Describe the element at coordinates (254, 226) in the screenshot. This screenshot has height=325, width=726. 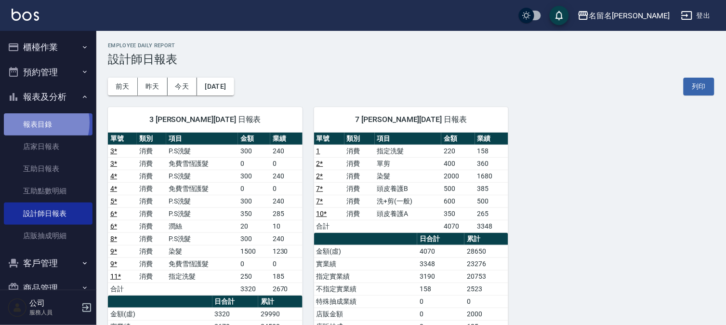
I see `td: 20` at that location.